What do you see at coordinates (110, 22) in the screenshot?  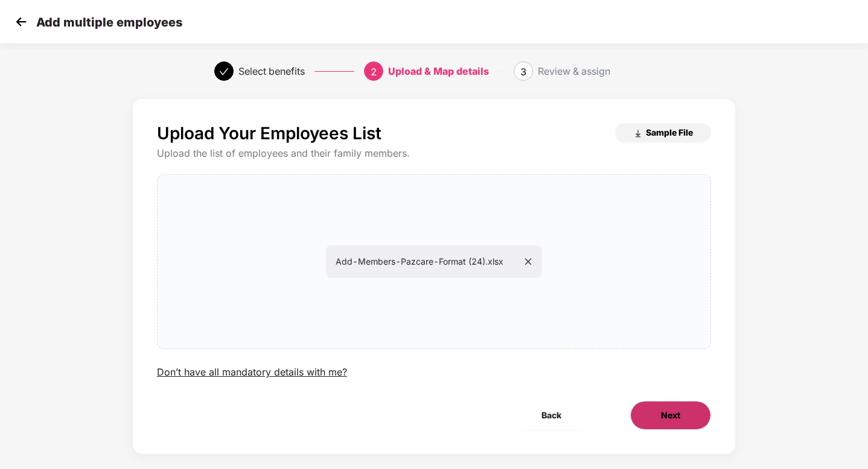 I see `p: Add multiple employees` at bounding box center [110, 22].